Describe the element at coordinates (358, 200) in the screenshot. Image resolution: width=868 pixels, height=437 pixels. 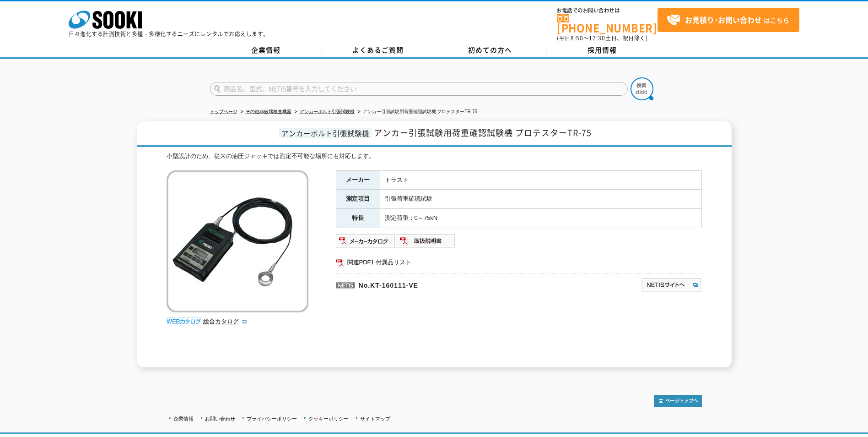
I see `th: 測定項目` at that location.